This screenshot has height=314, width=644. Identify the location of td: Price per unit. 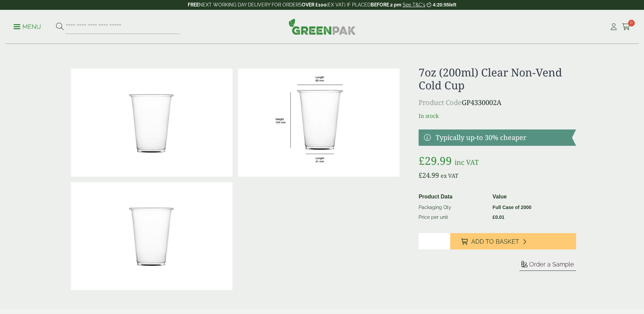
(453, 217).